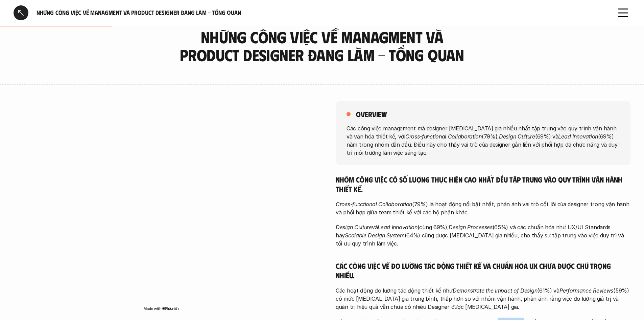 This screenshot has width=644, height=320. What do you see at coordinates (483, 208) in the screenshot?
I see `p: (79%) là hoạt động nổi bật nhất, phản ánh vai trò cốt lõi của designer trong vận hành và phối hợp...` at bounding box center [483, 208].